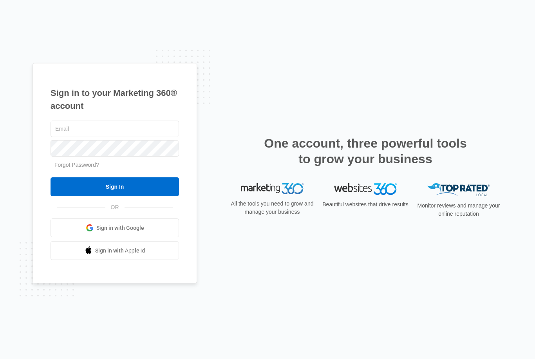 The width and height of the screenshot is (535, 359). Describe the element at coordinates (115, 207) in the screenshot. I see `span: OR` at that location.